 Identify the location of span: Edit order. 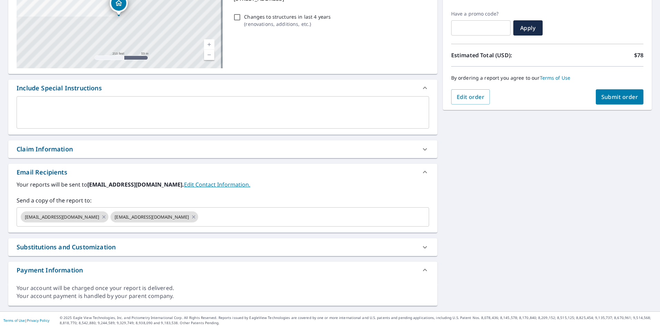
(470, 97).